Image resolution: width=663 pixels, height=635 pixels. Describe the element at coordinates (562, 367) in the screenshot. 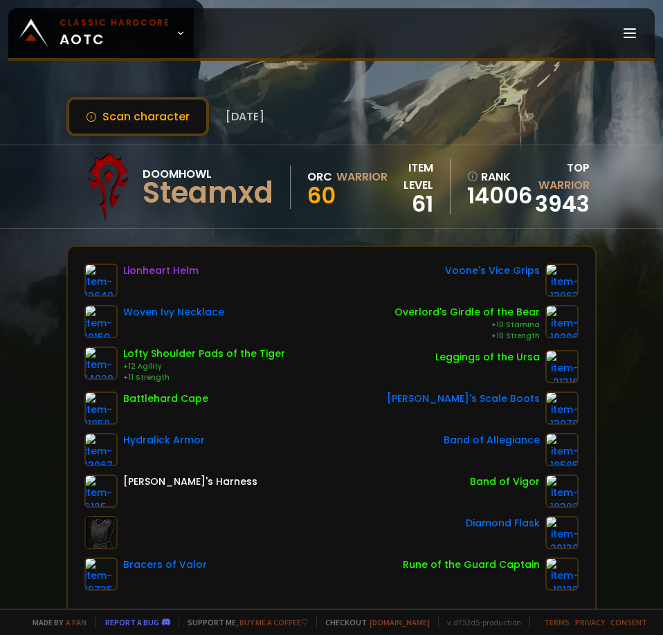

I see `img: item-21316` at that location.